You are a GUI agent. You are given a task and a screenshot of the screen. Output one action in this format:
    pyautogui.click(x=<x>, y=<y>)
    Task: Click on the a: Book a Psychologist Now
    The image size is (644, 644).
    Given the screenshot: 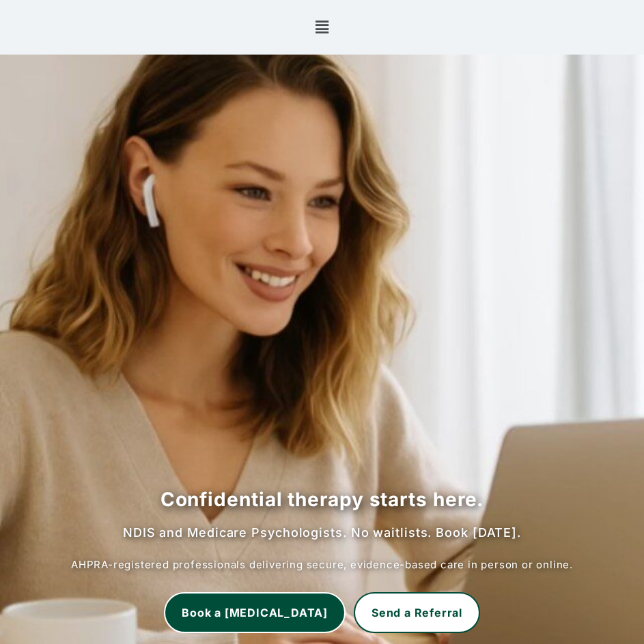 What is the action you would take?
    pyautogui.click(x=254, y=613)
    